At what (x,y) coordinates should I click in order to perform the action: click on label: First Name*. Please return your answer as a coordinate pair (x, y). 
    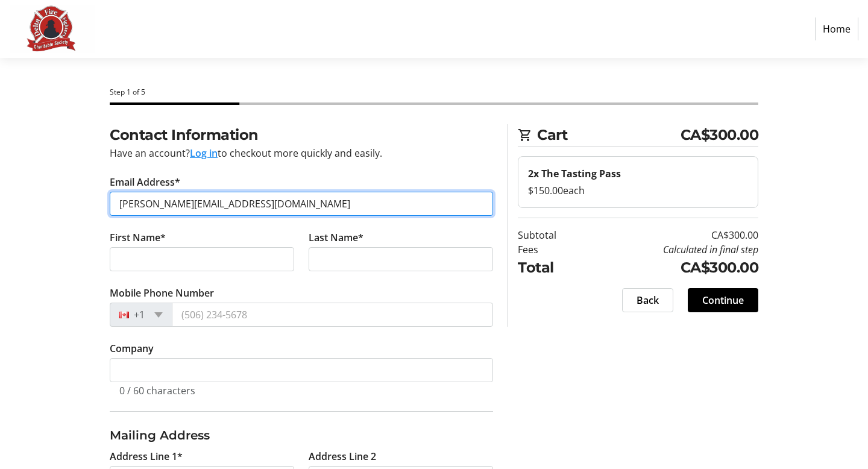
    Looking at the image, I should click on (137, 238).